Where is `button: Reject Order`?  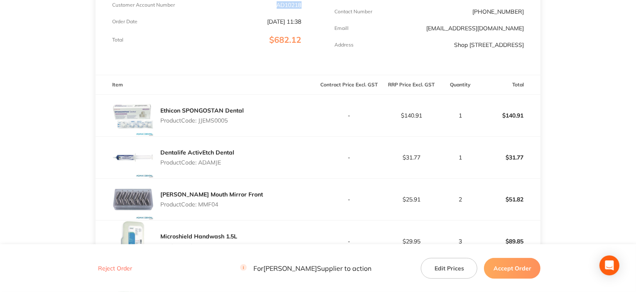
button: Reject Order is located at coordinates (115, 268).